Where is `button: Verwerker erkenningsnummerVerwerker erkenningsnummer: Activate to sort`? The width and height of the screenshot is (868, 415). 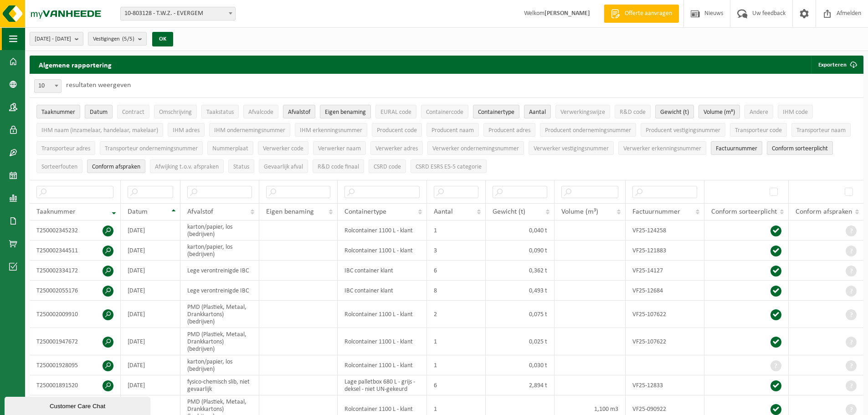 button: Verwerker erkenningsnummerVerwerker erkenningsnummer: Activate to sort is located at coordinates (662, 148).